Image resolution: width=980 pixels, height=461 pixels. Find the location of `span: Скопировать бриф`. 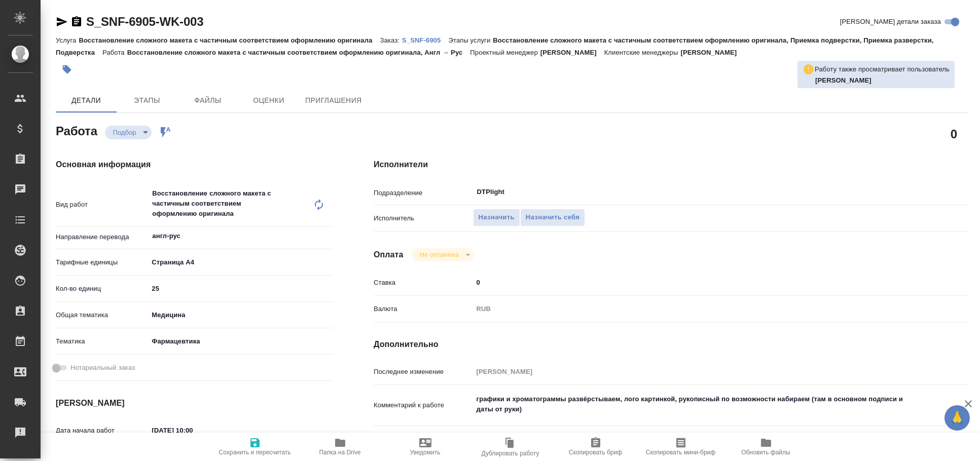

span: Скопировать бриф is located at coordinates (595, 453).